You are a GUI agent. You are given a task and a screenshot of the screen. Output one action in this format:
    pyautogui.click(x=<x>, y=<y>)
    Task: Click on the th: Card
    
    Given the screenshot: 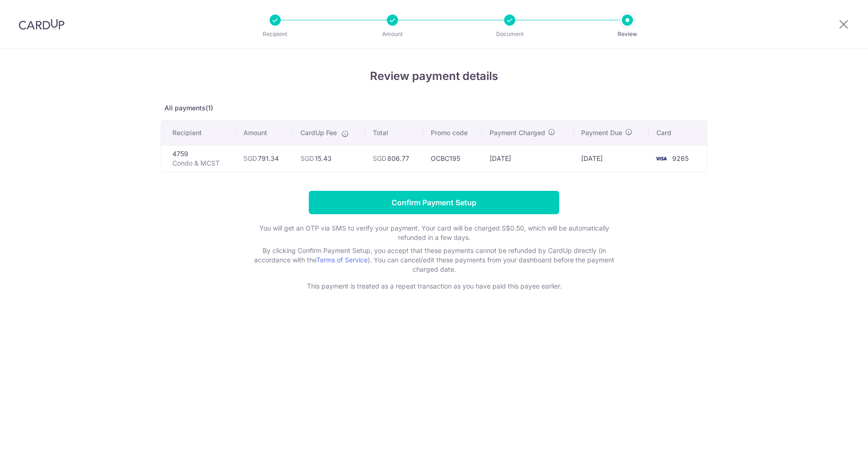 What is the action you would take?
    pyautogui.click(x=678, y=133)
    